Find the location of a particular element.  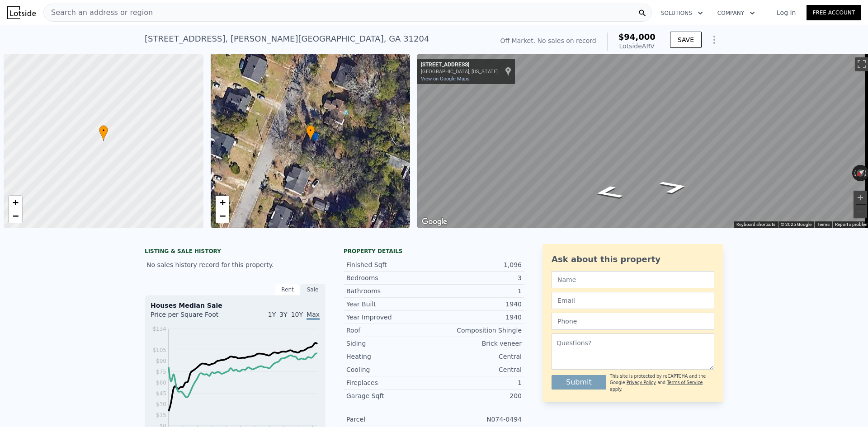

div: Heating is located at coordinates (390, 357).